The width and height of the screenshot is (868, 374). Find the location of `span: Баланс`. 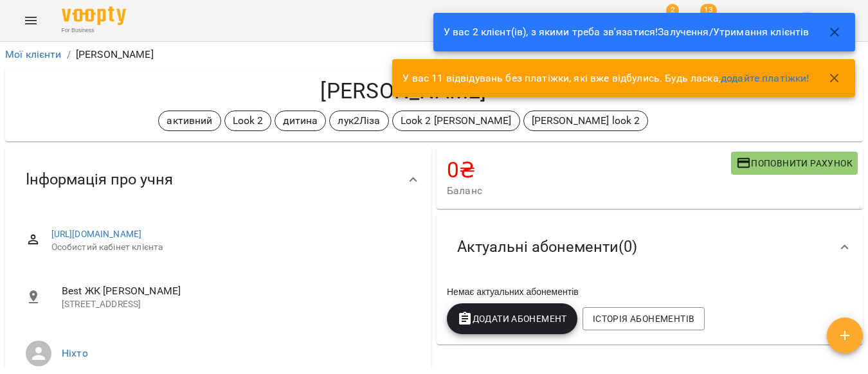

span: Баланс is located at coordinates (589, 191).